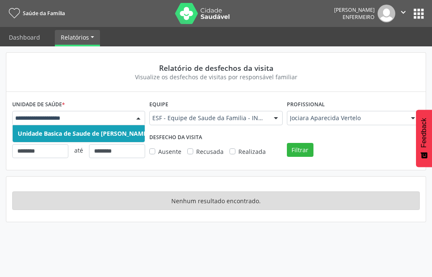  What do you see at coordinates (210, 151) in the screenshot?
I see `span: Recusada` at bounding box center [210, 151].